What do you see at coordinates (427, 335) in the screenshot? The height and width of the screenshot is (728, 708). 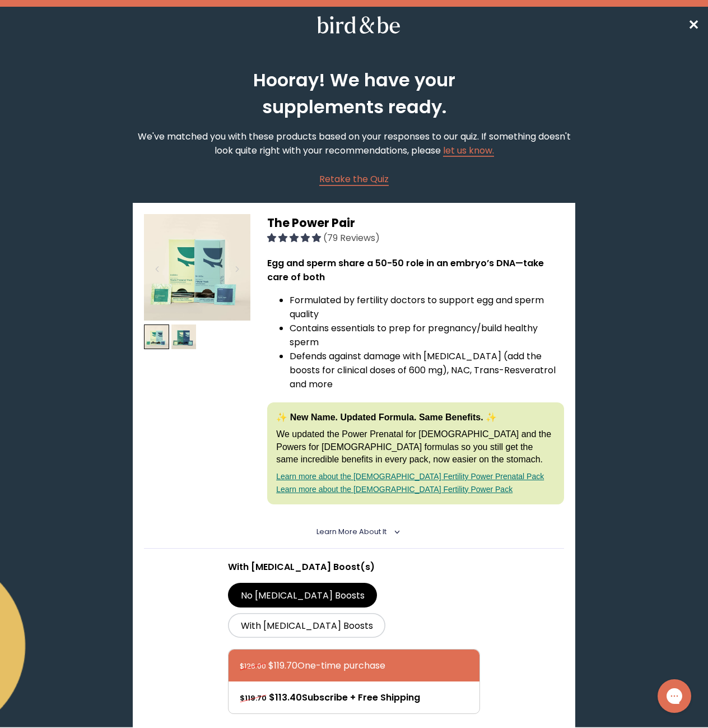 I see `li: Contains essentials to prep for pregnancy/build healthy sperm` at bounding box center [427, 335].